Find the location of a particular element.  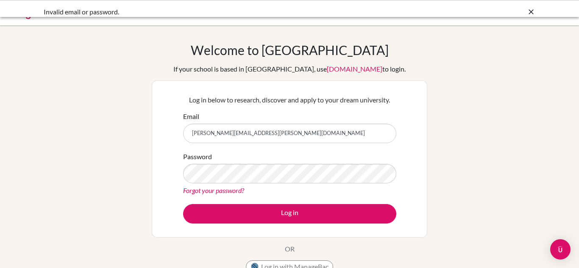

label: Password is located at coordinates (197, 157).